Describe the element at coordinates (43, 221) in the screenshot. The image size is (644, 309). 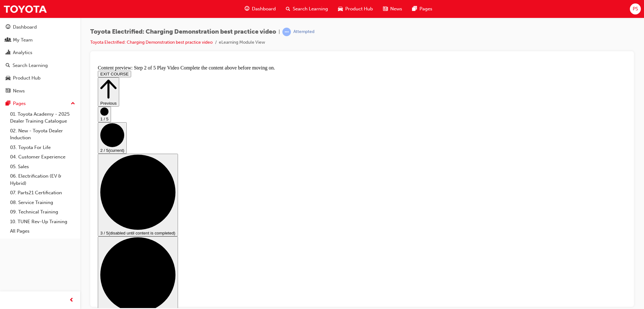
I see `a: 10. TUNE Rev-Up Training` at that location.